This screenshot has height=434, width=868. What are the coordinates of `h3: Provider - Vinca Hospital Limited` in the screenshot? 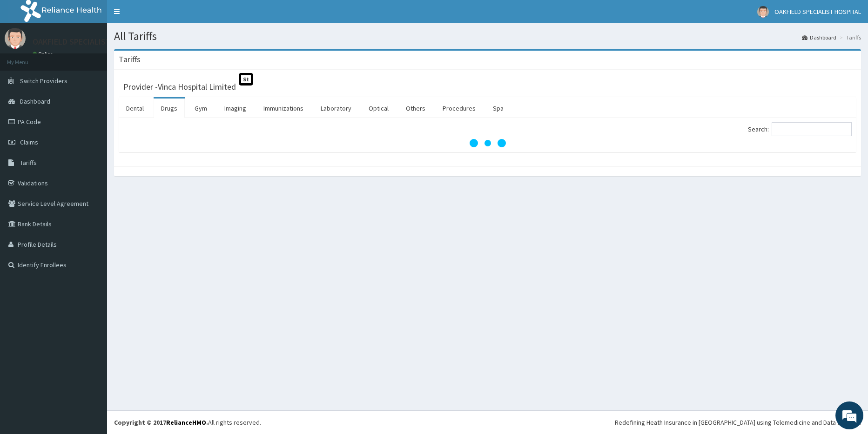 It's located at (179, 87).